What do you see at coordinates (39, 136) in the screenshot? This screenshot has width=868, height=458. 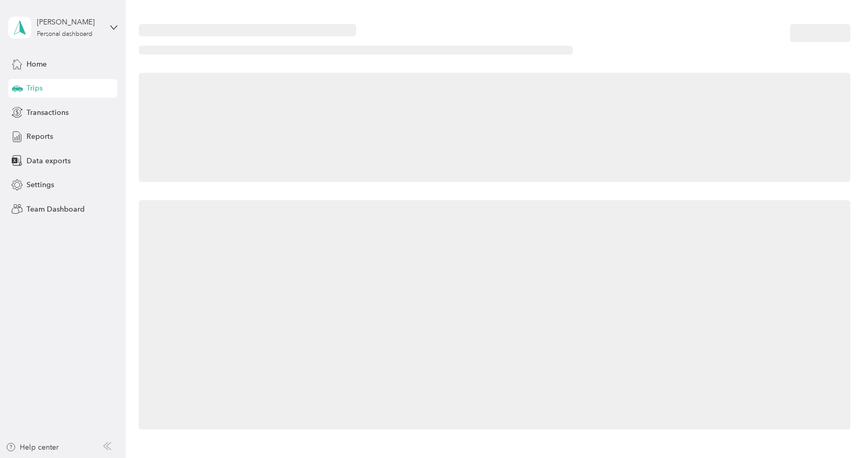 I see `span: Reports` at bounding box center [39, 136].